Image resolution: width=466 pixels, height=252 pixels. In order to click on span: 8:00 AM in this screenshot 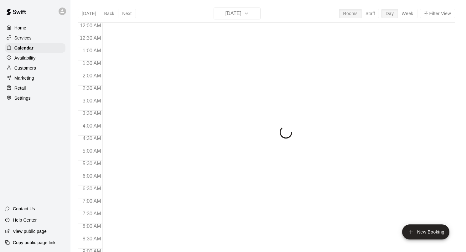, I will do `click(92, 226)`.